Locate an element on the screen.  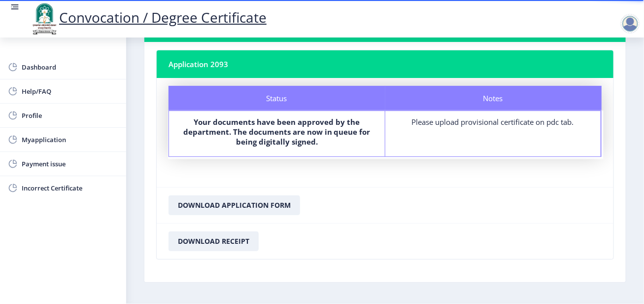
span: Profile is located at coordinates (70, 116).